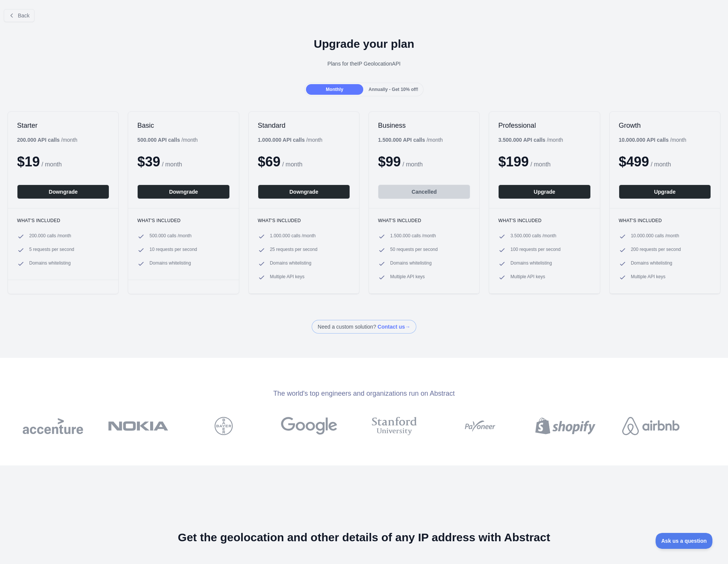 Image resolution: width=728 pixels, height=564 pixels. I want to click on button: Downgrade, so click(304, 192).